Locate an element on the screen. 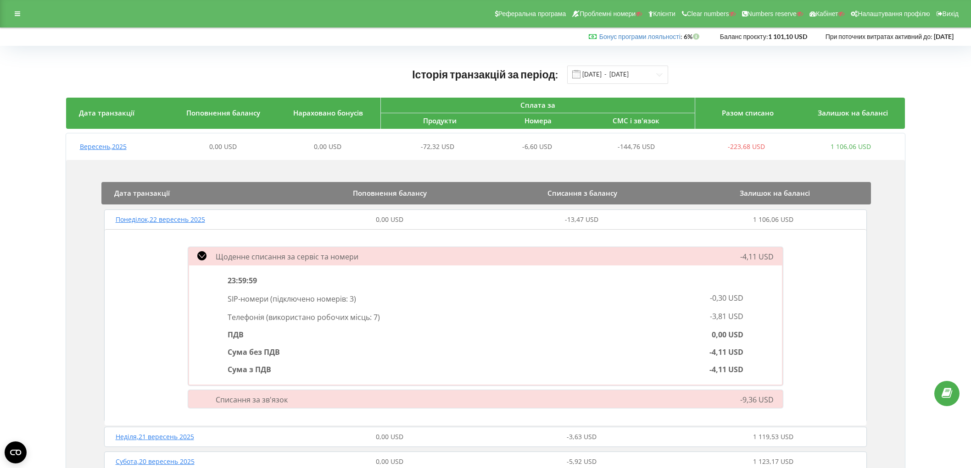 This screenshot has height=468, width=971. span: Продукти is located at coordinates (439, 121).